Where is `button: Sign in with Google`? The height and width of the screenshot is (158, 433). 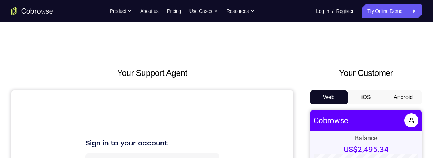
button: Sign in with Google is located at coordinates (141, 117).